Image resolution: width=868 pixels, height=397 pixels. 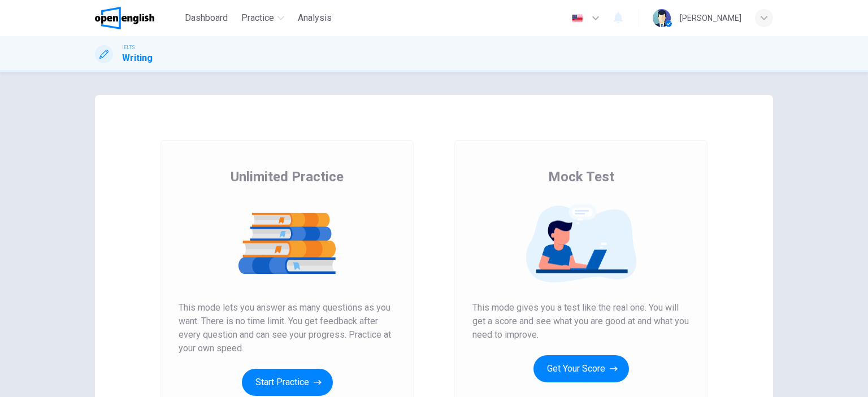 I want to click on h1: Writing, so click(x=137, y=58).